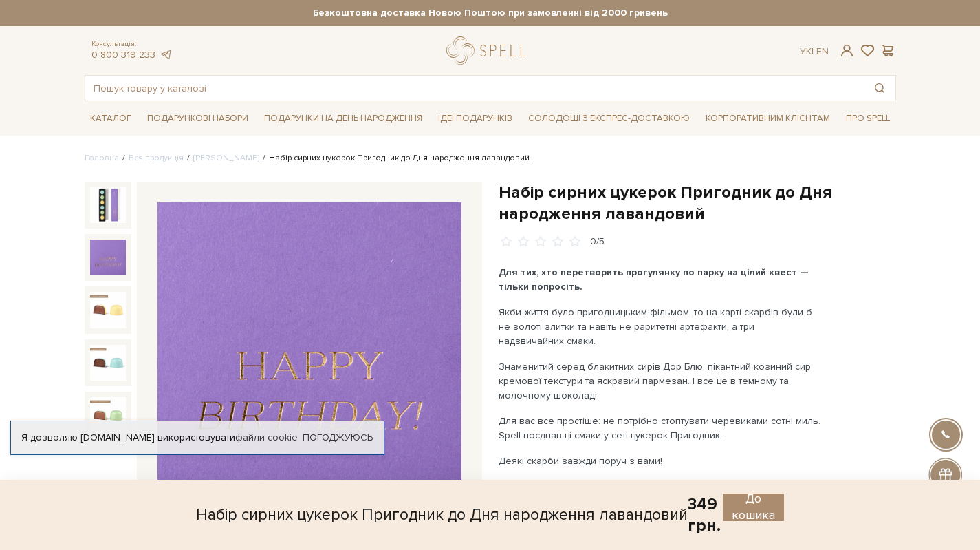 This screenshot has height=550, width=980. What do you see at coordinates (489, 51) in the screenshot?
I see `a: logo` at bounding box center [489, 51].